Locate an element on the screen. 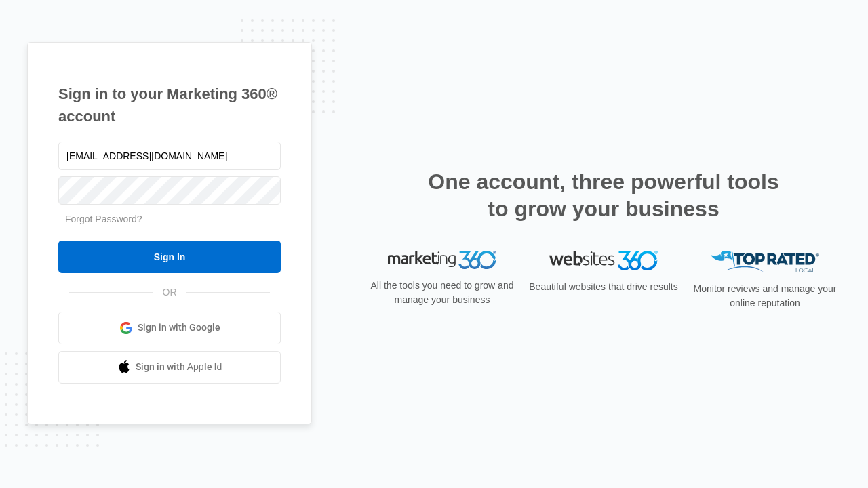  a: Sign in with Apple Id is located at coordinates (169, 367).